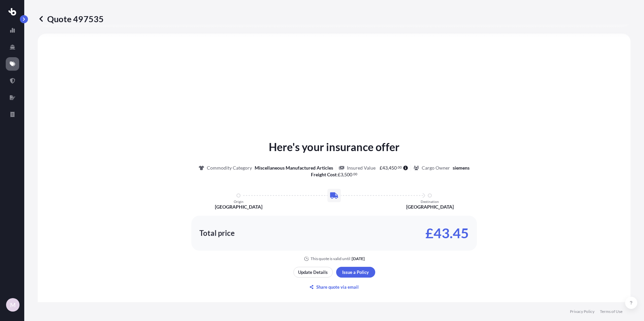  I want to click on span: 500, so click(348, 175).